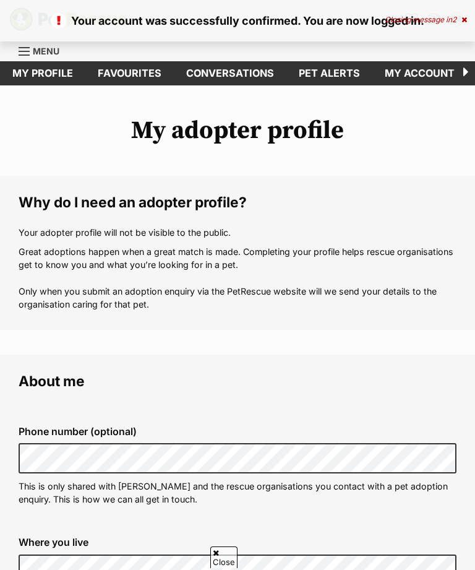  I want to click on legend: Why do I need an adopter profile?, so click(238, 202).